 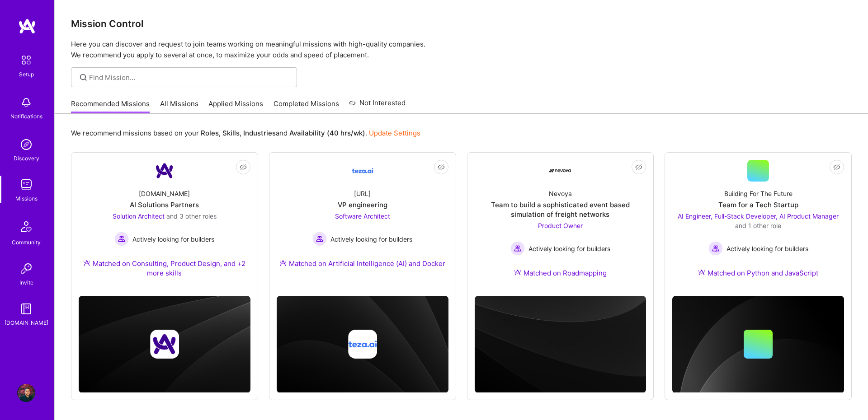 What do you see at coordinates (26, 145) in the screenshot?
I see `img: discovery` at bounding box center [26, 145].